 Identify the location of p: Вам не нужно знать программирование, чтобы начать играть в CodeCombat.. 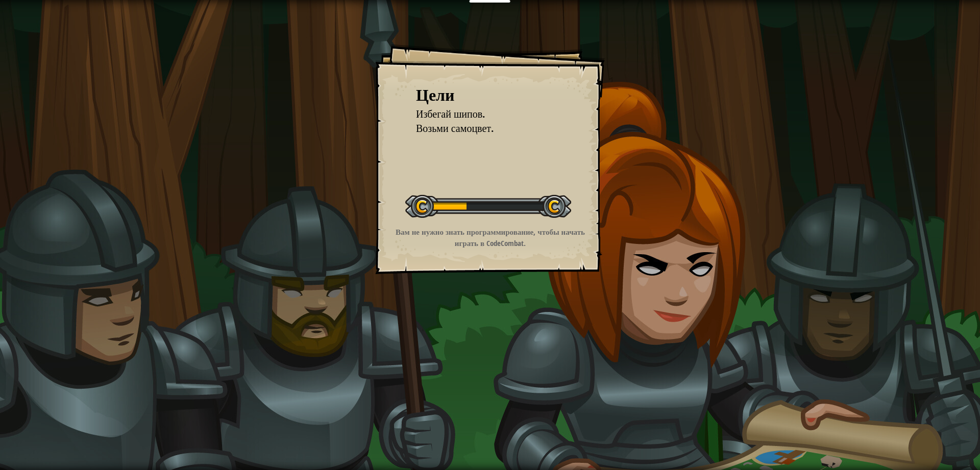
(490, 237).